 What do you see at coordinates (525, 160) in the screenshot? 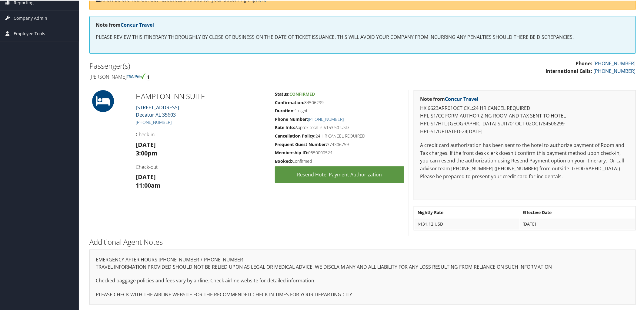
I see `p: A credit card authorization has been sent to the hotel to authorize payment of Room and Tax charg...` at bounding box center [525, 160].